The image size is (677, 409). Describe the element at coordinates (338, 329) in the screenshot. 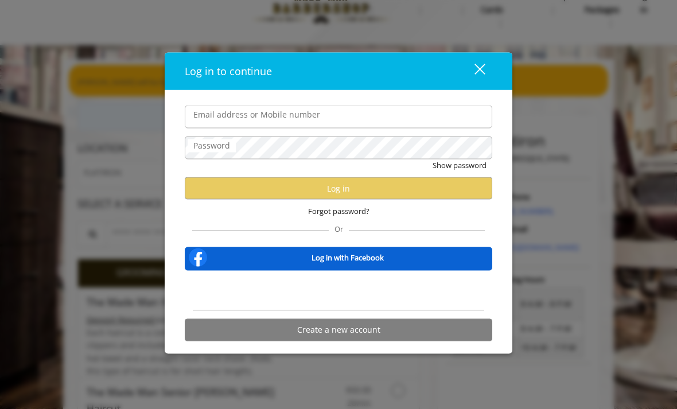

I see `button: Create a new account` at that location.